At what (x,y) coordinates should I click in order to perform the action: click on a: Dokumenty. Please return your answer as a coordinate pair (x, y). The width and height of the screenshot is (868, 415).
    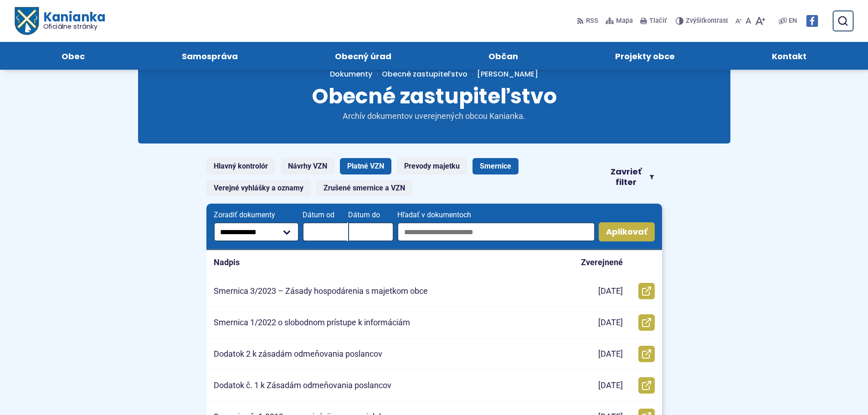
    Looking at the image, I should click on (356, 74).